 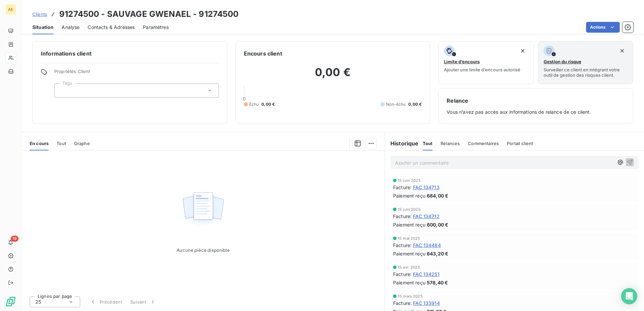 What do you see at coordinates (437, 195) in the screenshot?
I see `span: 684,00 €` at bounding box center [437, 195].